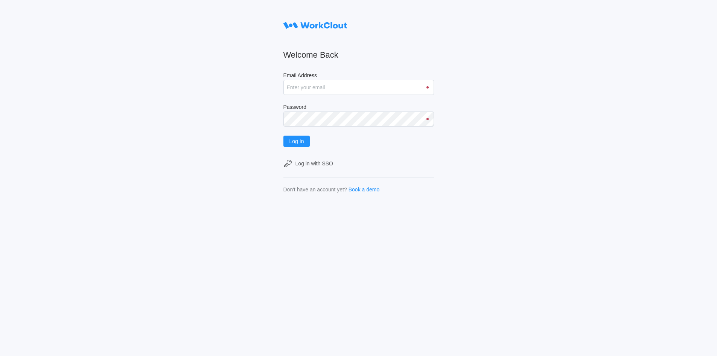 The width and height of the screenshot is (717, 356). What do you see at coordinates (297, 141) in the screenshot?
I see `span: Log In` at bounding box center [297, 141].